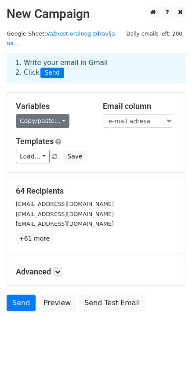 The height and width of the screenshot is (375, 192). What do you see at coordinates (57, 303) in the screenshot?
I see `a: Preview` at bounding box center [57, 303].